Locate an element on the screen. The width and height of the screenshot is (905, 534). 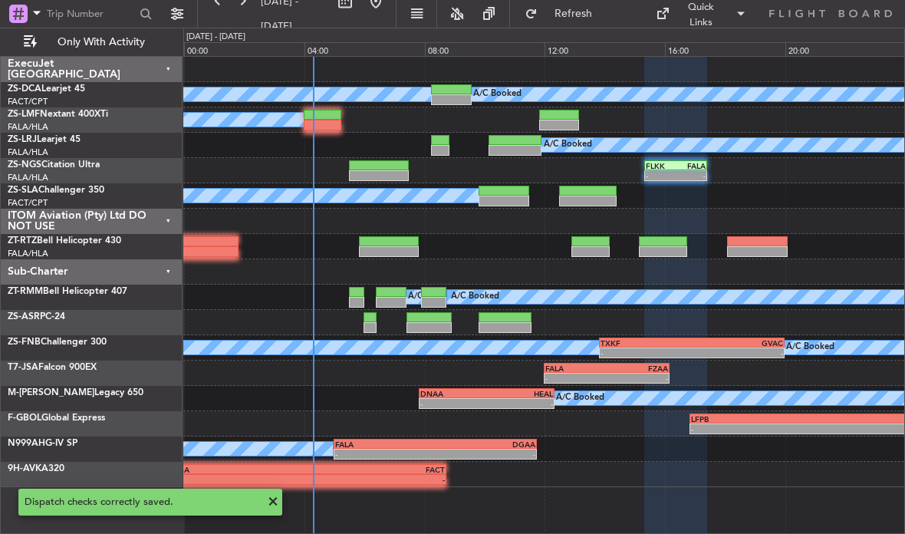
div: 04:00 is located at coordinates (364, 49).